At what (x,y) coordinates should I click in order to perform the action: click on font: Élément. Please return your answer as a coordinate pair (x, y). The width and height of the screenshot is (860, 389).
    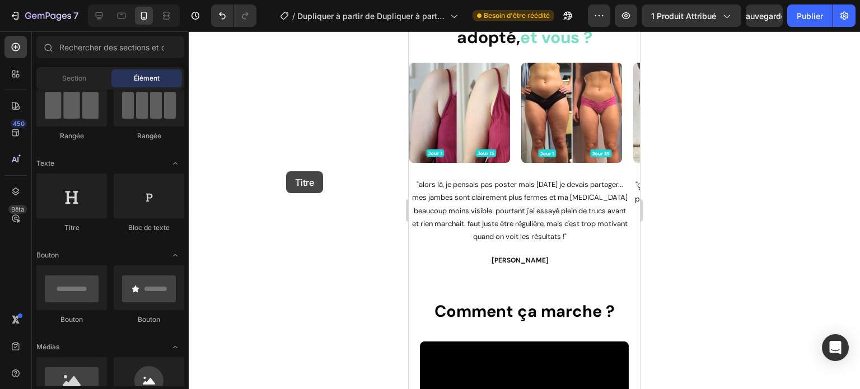
    Looking at the image, I should click on (147, 78).